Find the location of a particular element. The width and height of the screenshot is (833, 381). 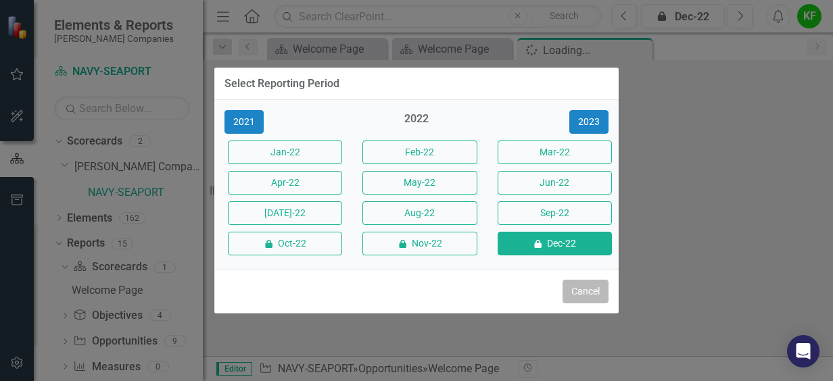

button: Apr-22 is located at coordinates (285, 183).